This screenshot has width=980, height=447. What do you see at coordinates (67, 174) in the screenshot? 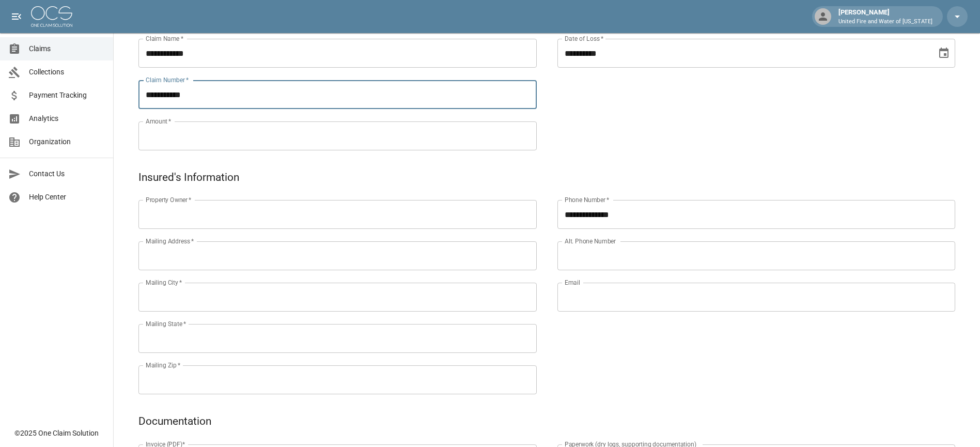
I see `span: Contact Us` at bounding box center [67, 174].